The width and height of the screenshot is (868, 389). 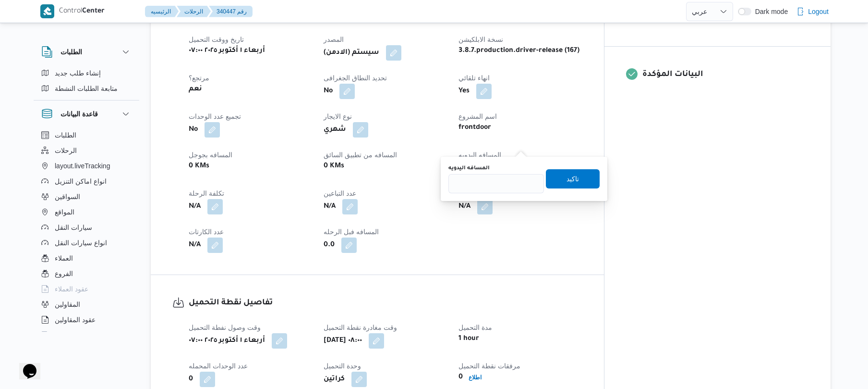 What do you see at coordinates (75, 320) in the screenshot?
I see `span: عقود المقاولين` at bounding box center [75, 320].